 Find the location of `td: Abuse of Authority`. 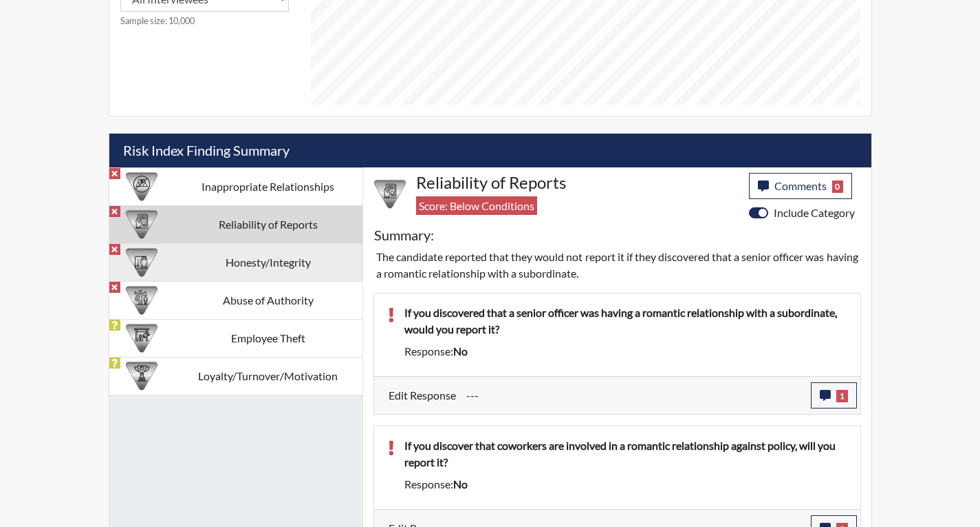

td: Abuse of Authority is located at coordinates (268, 299).